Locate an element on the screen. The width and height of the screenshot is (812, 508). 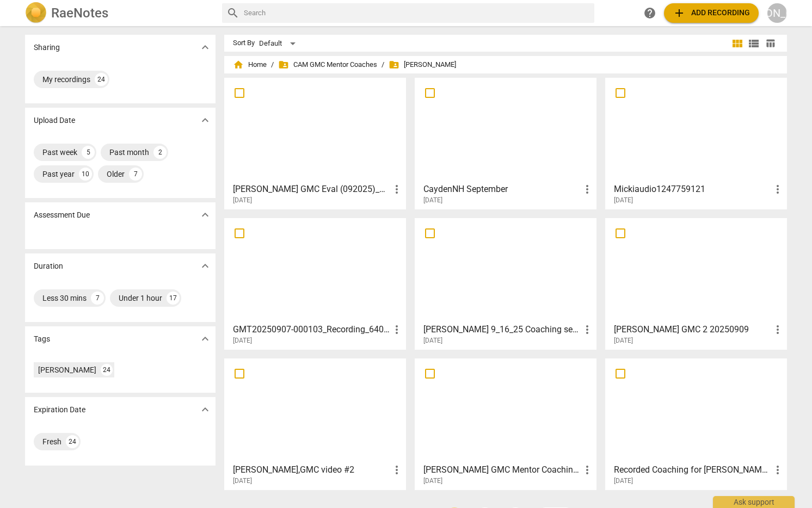
button: Table view is located at coordinates (770, 43).